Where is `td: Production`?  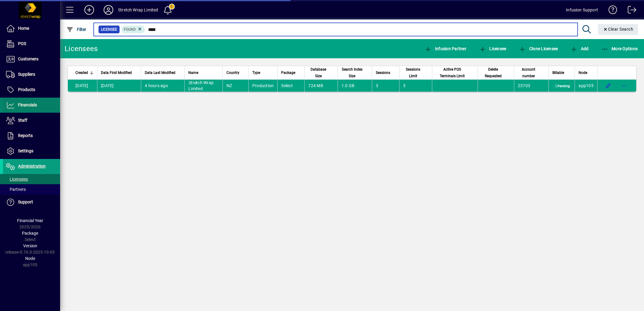
td: Production is located at coordinates (263, 85).